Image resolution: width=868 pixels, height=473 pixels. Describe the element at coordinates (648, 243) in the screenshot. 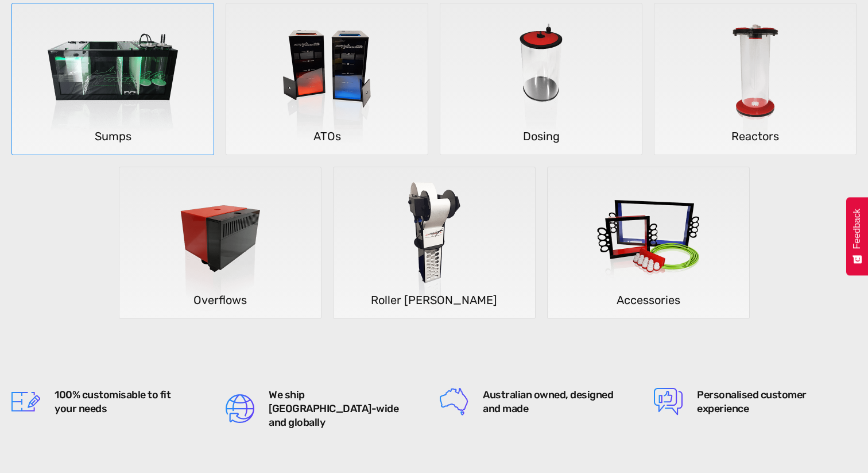

I see `a: AccessoriesAccessories` at that location.